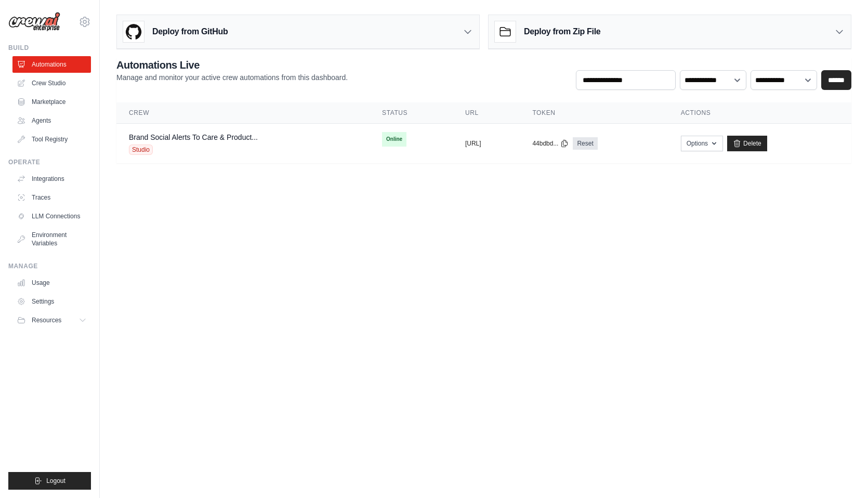  What do you see at coordinates (52, 283) in the screenshot?
I see `a: Usage` at bounding box center [52, 283].